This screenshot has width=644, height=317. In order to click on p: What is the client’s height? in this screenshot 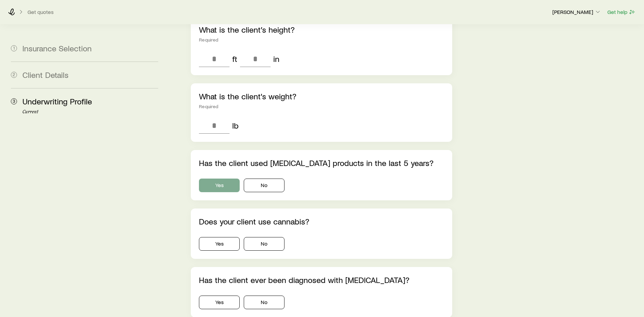, I will do `click(322, 29)`.